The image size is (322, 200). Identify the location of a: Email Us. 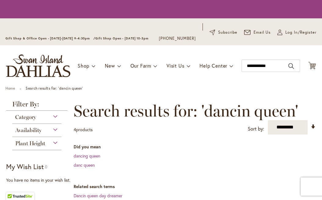
(258, 32).